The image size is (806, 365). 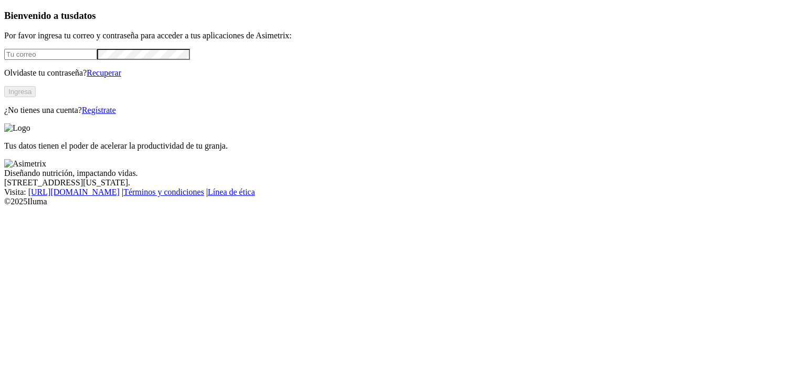 I want to click on p: Por favor ingresa tu correo y contraseña para acceder a tus aplicaciones de Asimetrix:, so click(x=403, y=36).